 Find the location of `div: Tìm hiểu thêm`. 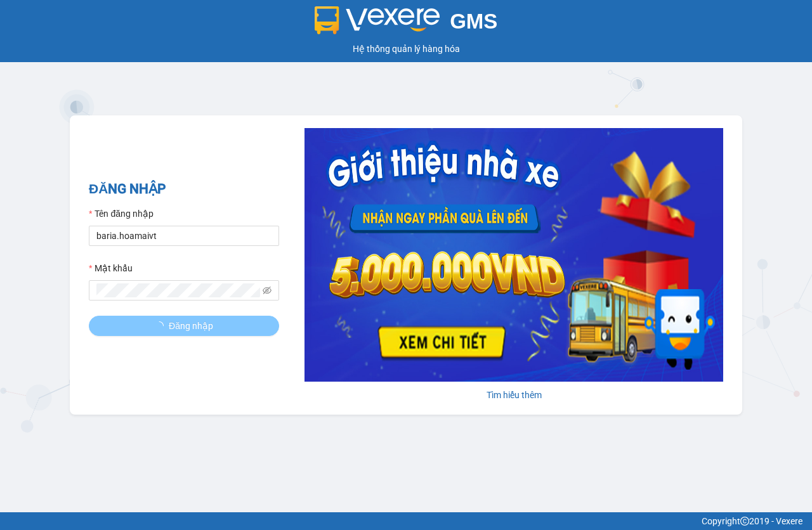

div: Tìm hiểu thêm is located at coordinates (514, 395).